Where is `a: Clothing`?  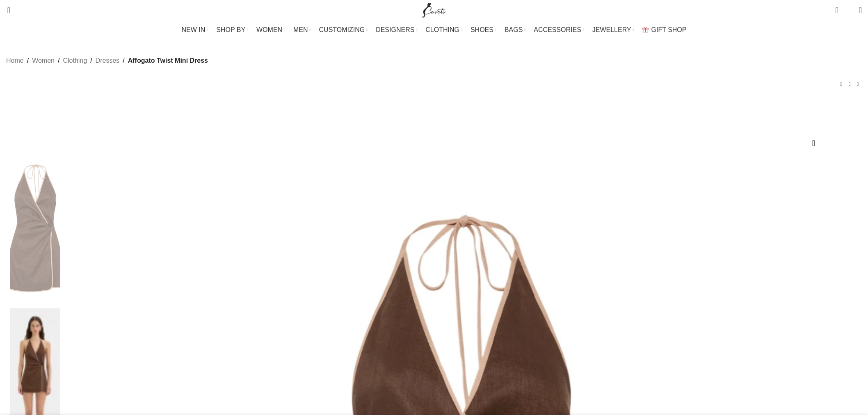
a: Clothing is located at coordinates (75, 61).